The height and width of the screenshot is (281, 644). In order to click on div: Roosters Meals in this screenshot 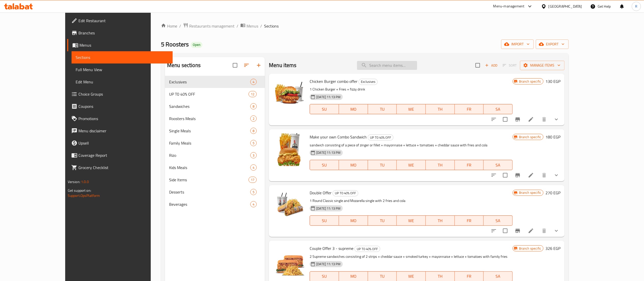, I will do `click(210, 119)`.